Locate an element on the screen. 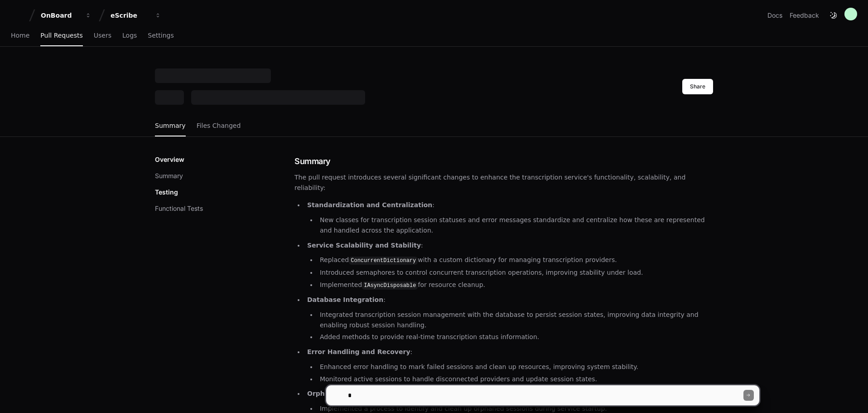  span: Summary is located at coordinates (170, 126).